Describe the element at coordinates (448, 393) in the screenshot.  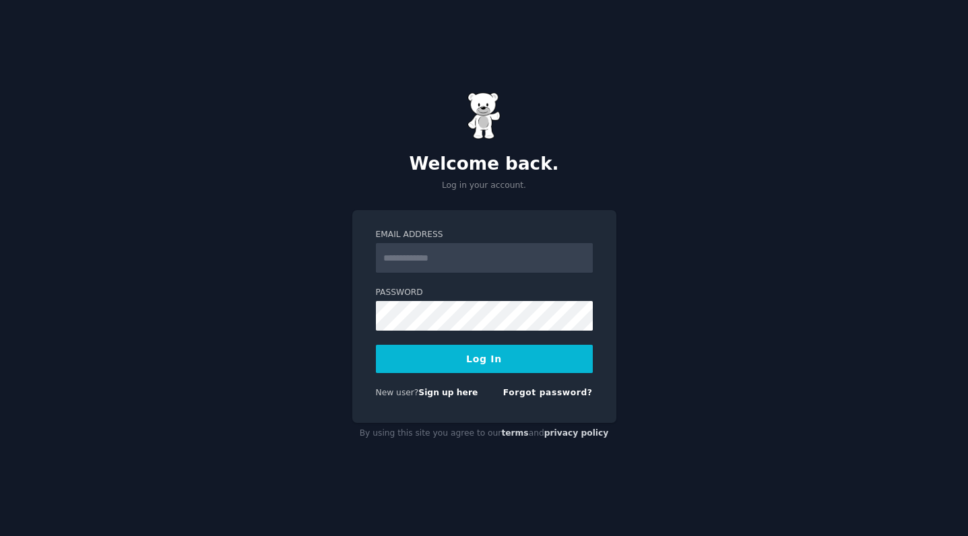
I see `a: Sign up here` at that location.